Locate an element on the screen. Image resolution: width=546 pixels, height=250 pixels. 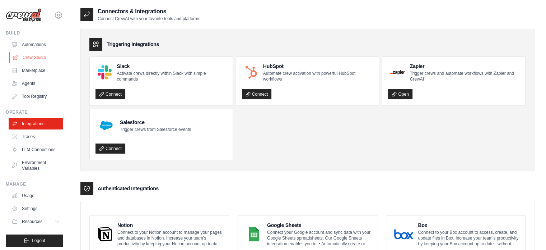
div: Build is located at coordinates (34, 33).